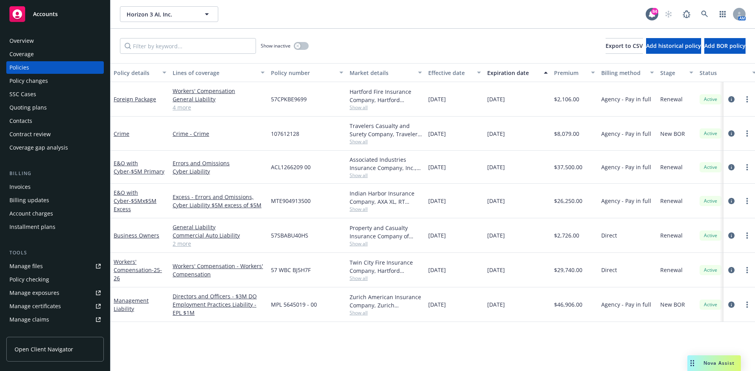  Describe the element at coordinates (672, 305) in the screenshot. I see `span: New BOR` at that location.